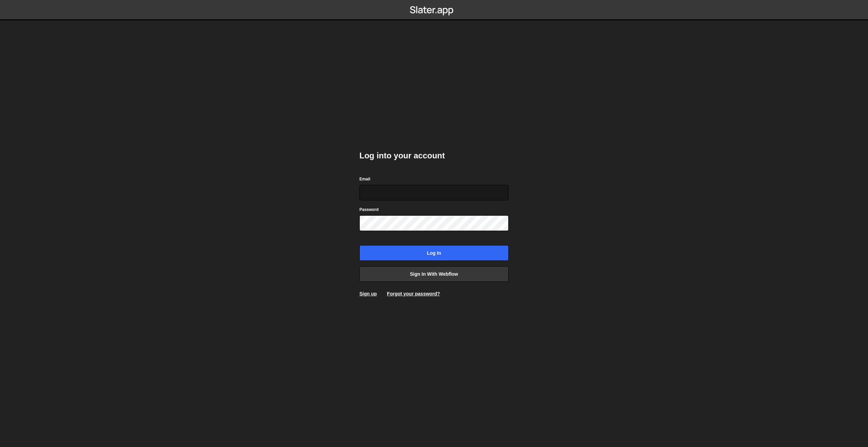  What do you see at coordinates (413, 294) in the screenshot?
I see `a: Forgot your password?` at bounding box center [413, 294].